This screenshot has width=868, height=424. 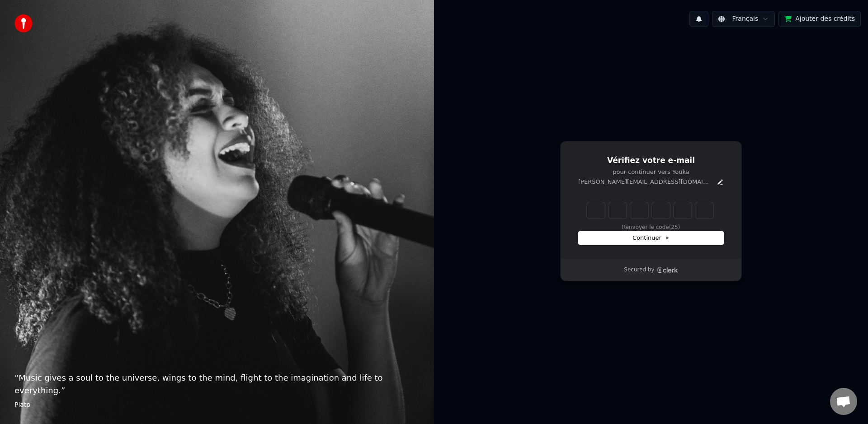 What do you see at coordinates (617, 211) in the screenshot?
I see `input: Digit 2` at bounding box center [617, 211].